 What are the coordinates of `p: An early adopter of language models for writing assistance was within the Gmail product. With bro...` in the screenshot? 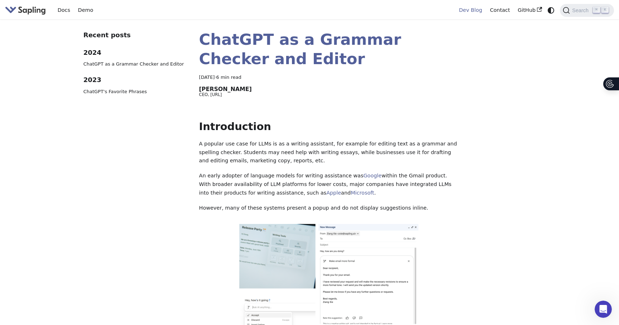 It's located at (329, 184).